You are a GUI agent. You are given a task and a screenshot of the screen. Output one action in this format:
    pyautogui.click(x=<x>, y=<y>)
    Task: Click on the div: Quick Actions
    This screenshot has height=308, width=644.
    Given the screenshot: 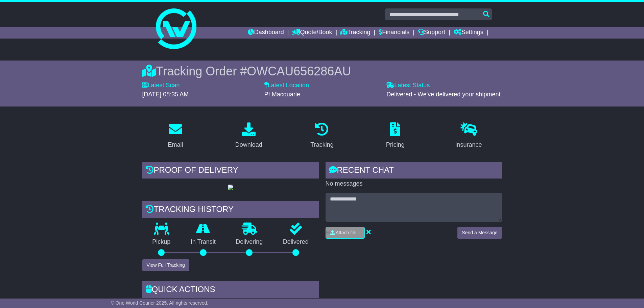 What is the action you would take?
    pyautogui.click(x=230, y=290)
    